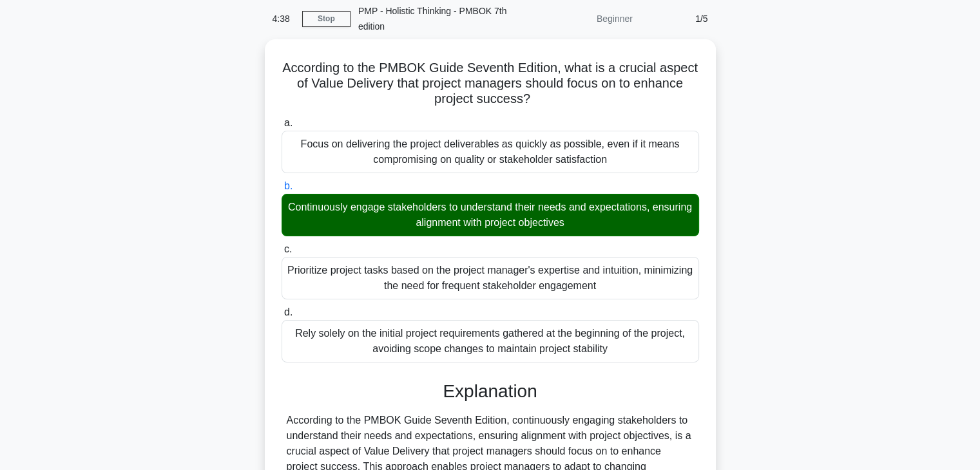 The height and width of the screenshot is (470, 980). What do you see at coordinates (288, 312) in the screenshot?
I see `span: d.` at bounding box center [288, 312].